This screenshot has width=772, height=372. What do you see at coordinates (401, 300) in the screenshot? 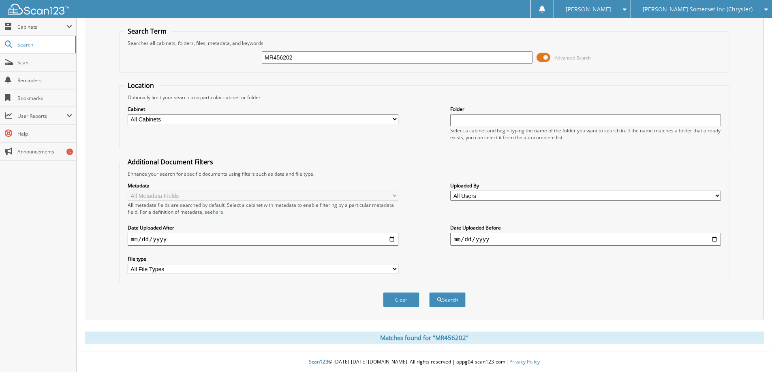
I see `button: Clear` at bounding box center [401, 300].